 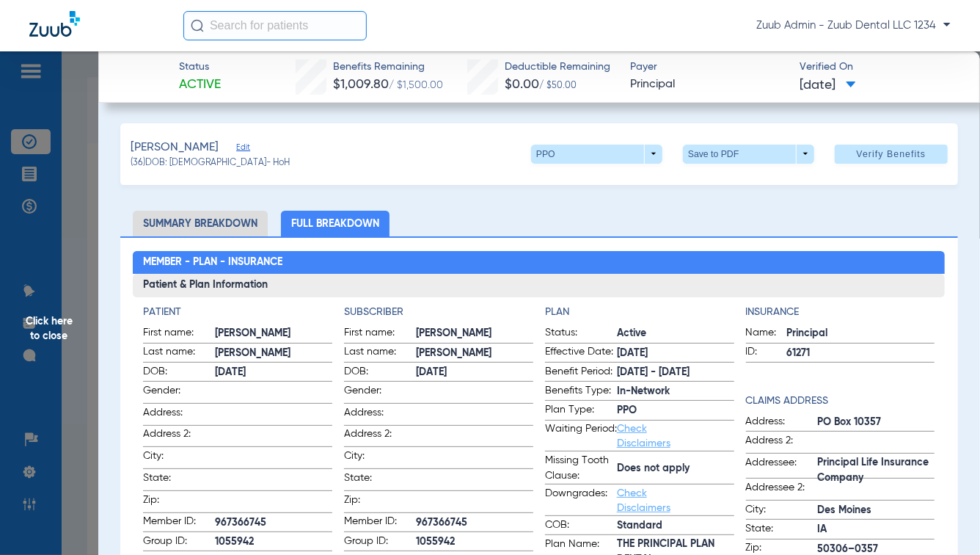 What do you see at coordinates (676, 468) in the screenshot?
I see `span: Does not apply` at bounding box center [676, 468].